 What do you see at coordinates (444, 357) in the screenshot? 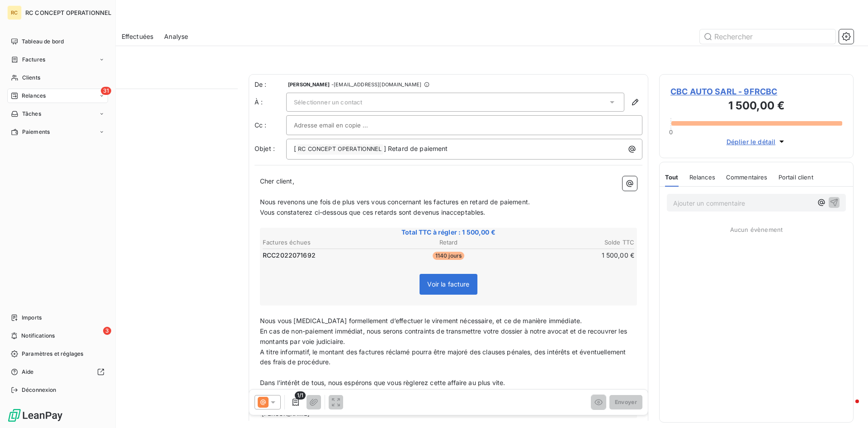
I see `span: A titre informatif, le montant des factures réclamé pourra être majoré des clauses pénales, des i...` at bounding box center [444, 357].